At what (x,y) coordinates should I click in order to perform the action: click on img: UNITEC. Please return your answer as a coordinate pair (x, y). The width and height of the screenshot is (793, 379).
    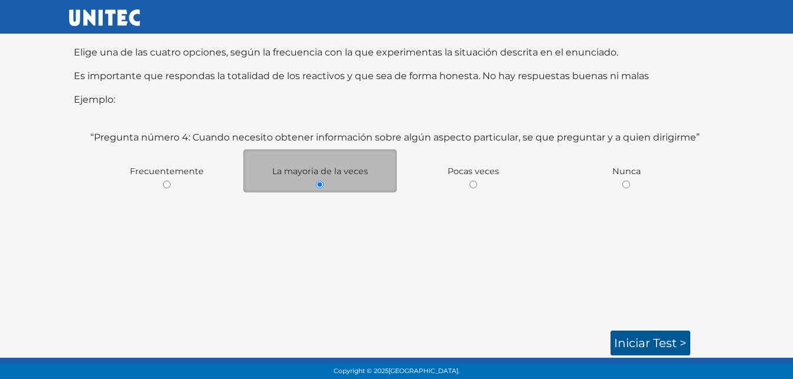
    Looking at the image, I should click on (104, 18).